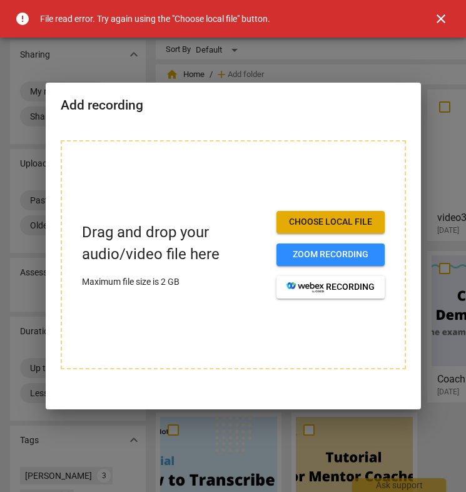 This screenshot has height=492, width=466. Describe the element at coordinates (330, 287) in the screenshot. I see `span: recording` at that location.